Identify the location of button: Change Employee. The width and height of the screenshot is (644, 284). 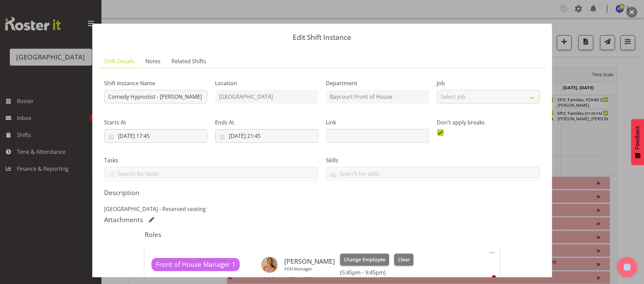
(364, 260).